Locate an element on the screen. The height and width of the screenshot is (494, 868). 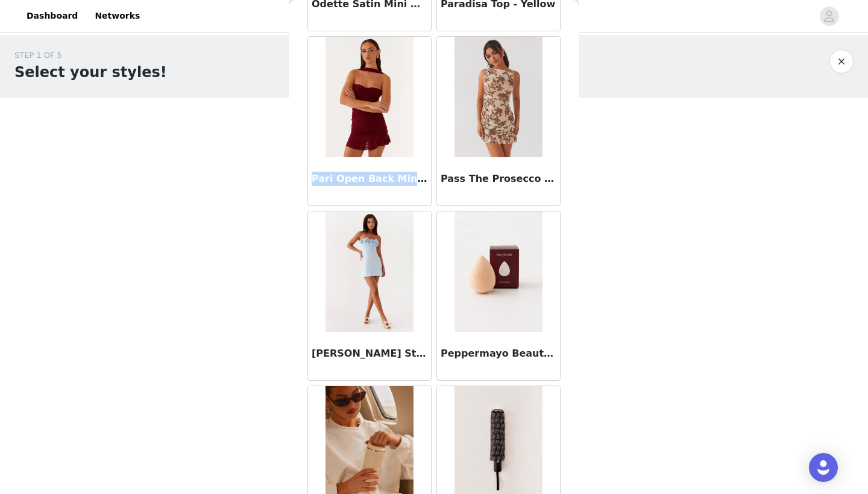
img: Peppermayo Beauty Blender - Ivory is located at coordinates (498, 272).